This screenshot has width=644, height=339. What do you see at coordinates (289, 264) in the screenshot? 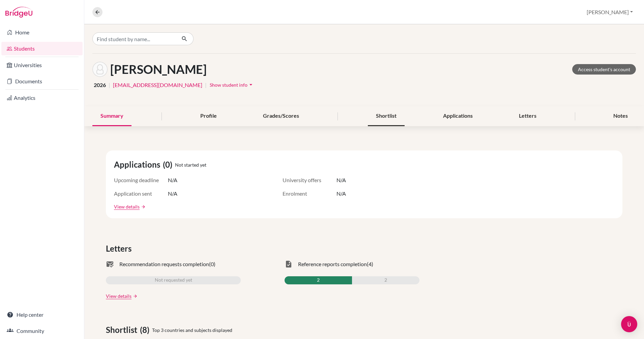
I see `span: task` at bounding box center [289, 264].